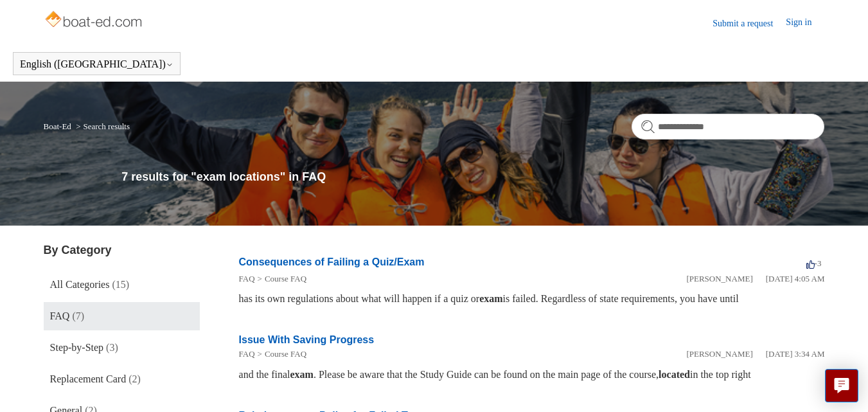  I want to click on span: (15), so click(120, 284).